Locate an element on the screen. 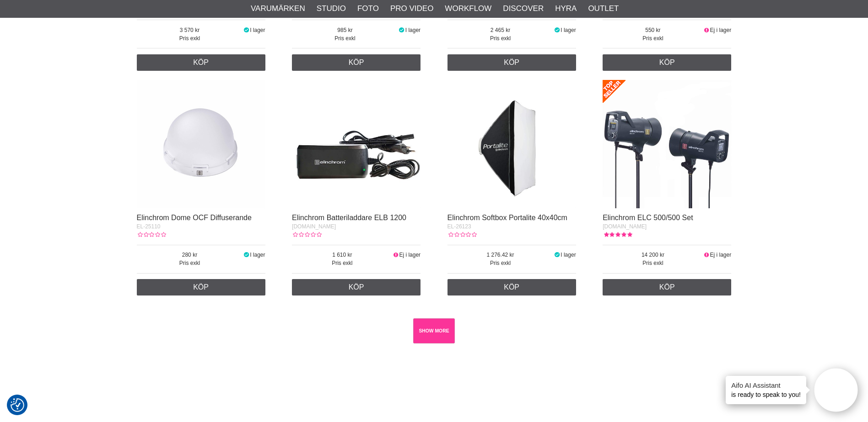 The width and height of the screenshot is (868, 422). img: Elinchrom Batteriladdare ELB 1200 is located at coordinates (356, 144).